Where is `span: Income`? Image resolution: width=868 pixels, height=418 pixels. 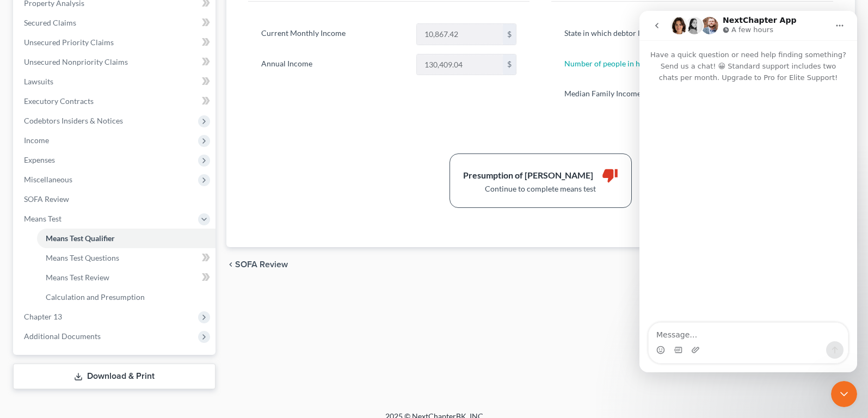 span: Income is located at coordinates (36, 140).